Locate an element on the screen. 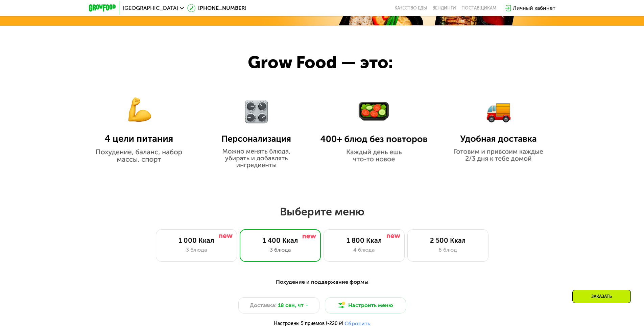 This screenshot has width=644, height=326. div: 1 400 Ккал is located at coordinates (281, 241).